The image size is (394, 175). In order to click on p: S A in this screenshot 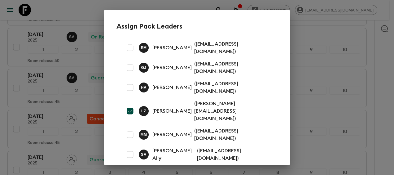, I will do `click(144, 154)`.